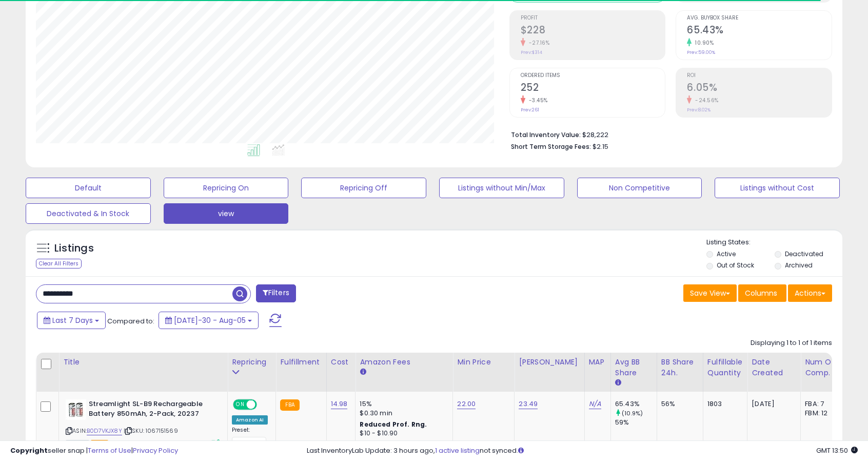 The image size is (868, 461). What do you see at coordinates (341, 362) in the screenshot?
I see `div: Cost` at bounding box center [341, 362].